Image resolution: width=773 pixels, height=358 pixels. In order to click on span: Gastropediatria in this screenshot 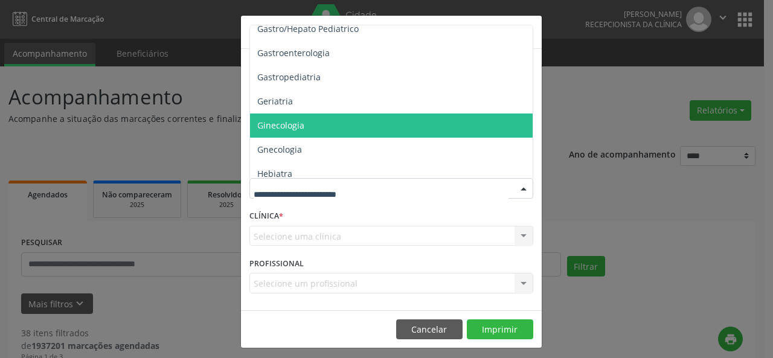, I will do `click(289, 77)`.